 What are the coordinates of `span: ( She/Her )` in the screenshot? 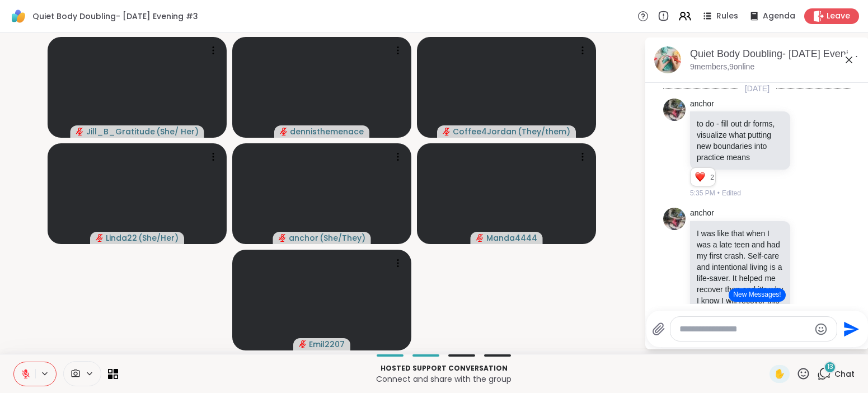 It's located at (158, 238).